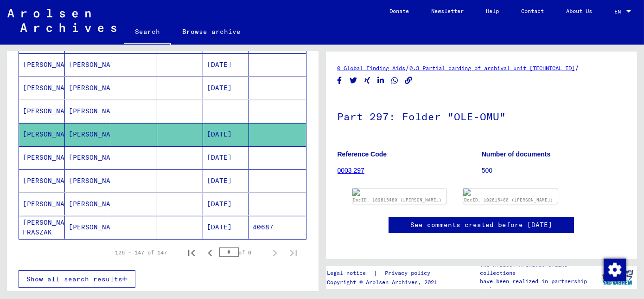 This screenshot has width=644, height=299. What do you see at coordinates (350, 273) in the screenshot?
I see `a: Legal notice` at bounding box center [350, 273].